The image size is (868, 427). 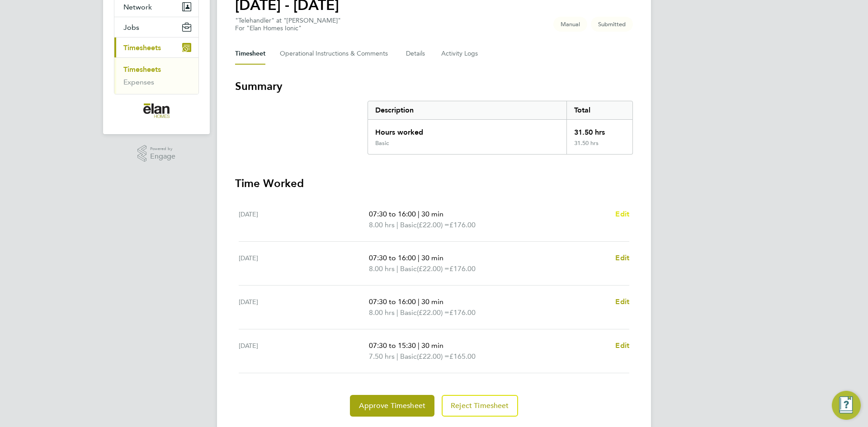 What do you see at coordinates (462, 356) in the screenshot?
I see `span: £165.00` at bounding box center [462, 356].